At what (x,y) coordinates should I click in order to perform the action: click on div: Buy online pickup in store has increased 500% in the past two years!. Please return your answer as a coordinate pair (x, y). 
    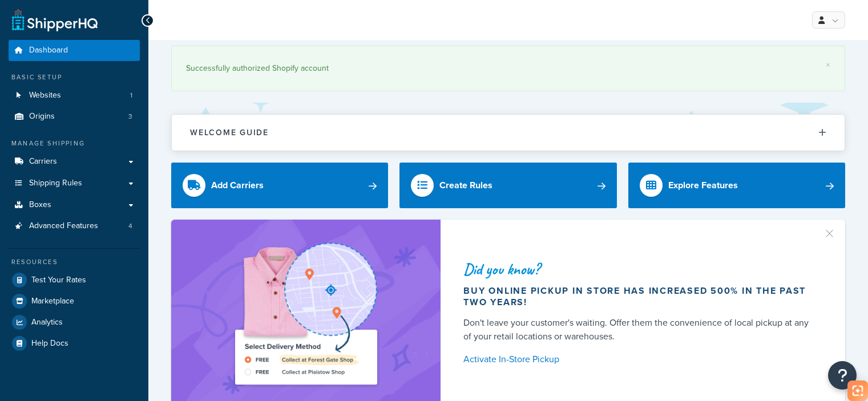
    Looking at the image, I should click on (640, 297).